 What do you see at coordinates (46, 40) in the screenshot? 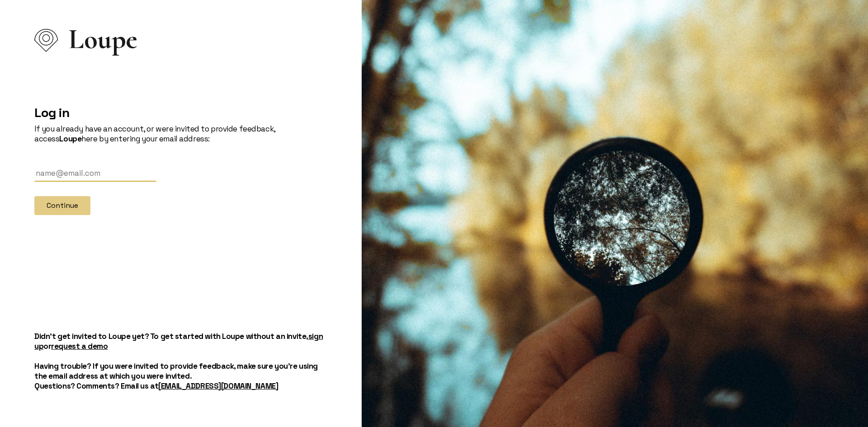
I see `img: Loupe Logo` at bounding box center [46, 40].